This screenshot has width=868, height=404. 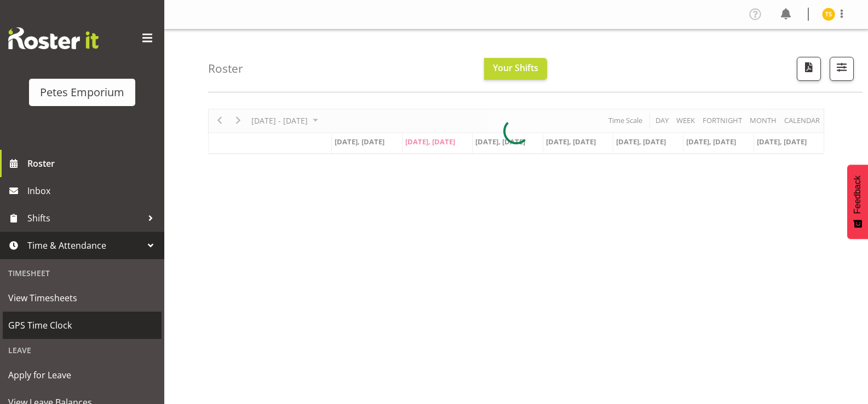 What do you see at coordinates (82, 92) in the screenshot?
I see `div: Petes Emporium` at bounding box center [82, 92].